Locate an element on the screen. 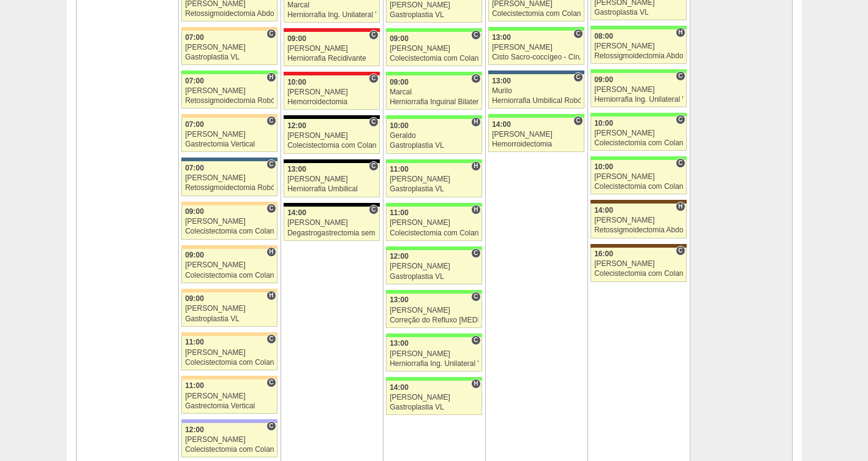  div: Gastrectomia Vertical is located at coordinates (229, 144).